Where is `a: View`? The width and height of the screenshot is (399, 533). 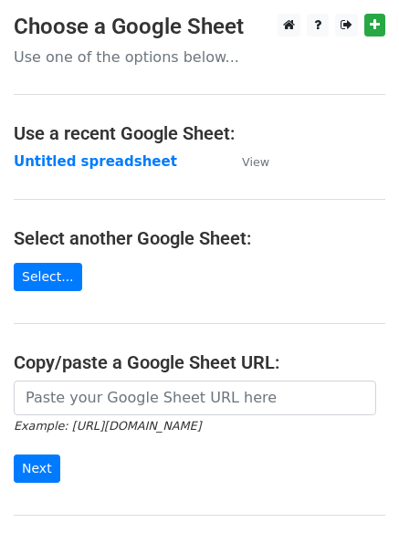
a: View is located at coordinates (246, 162).